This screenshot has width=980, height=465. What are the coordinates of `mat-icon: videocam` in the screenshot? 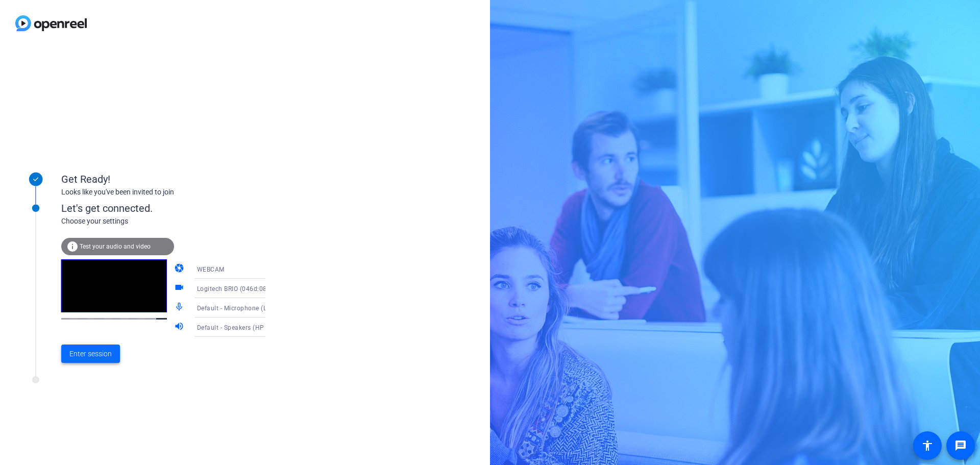 It's located at (180, 288).